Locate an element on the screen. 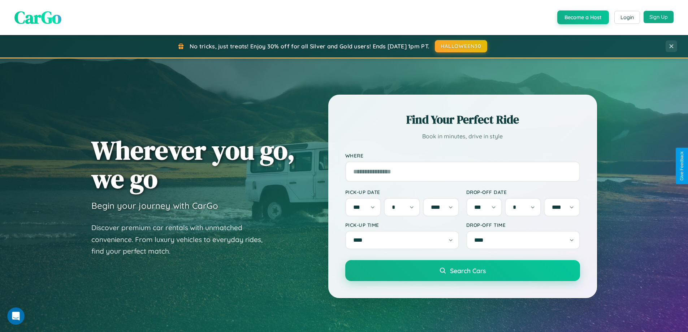 The image size is (688, 332). span: CarGo is located at coordinates (38, 17).